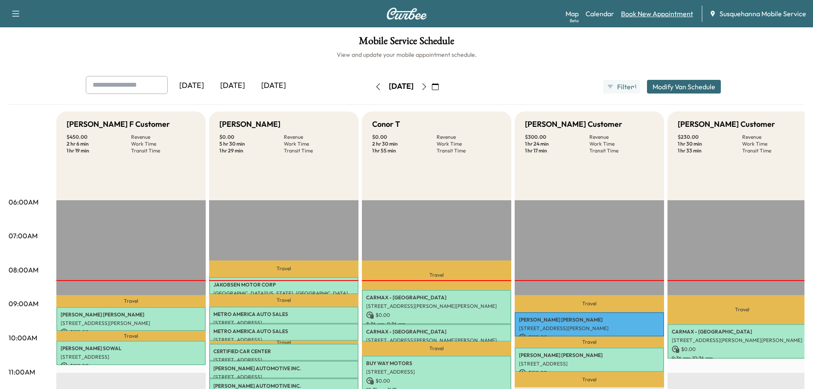 The image size is (813, 389). I want to click on p: 1 hr 55 min, so click(404, 151).